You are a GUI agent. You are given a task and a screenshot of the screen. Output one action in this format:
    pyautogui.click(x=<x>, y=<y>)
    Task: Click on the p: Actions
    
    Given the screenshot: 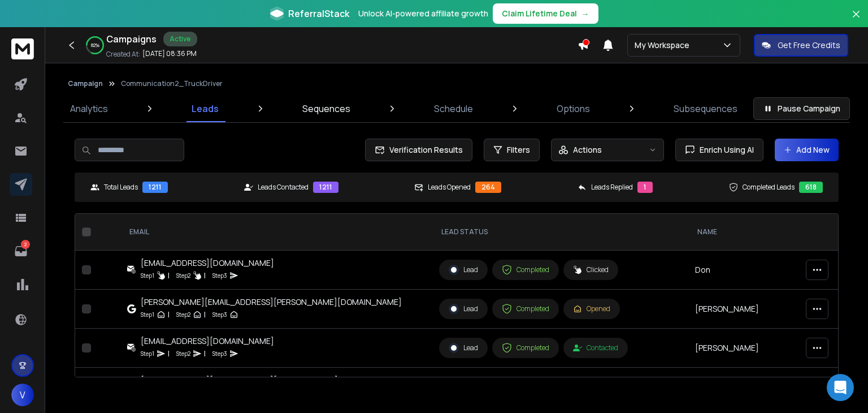 What is the action you would take?
    pyautogui.click(x=587, y=150)
    